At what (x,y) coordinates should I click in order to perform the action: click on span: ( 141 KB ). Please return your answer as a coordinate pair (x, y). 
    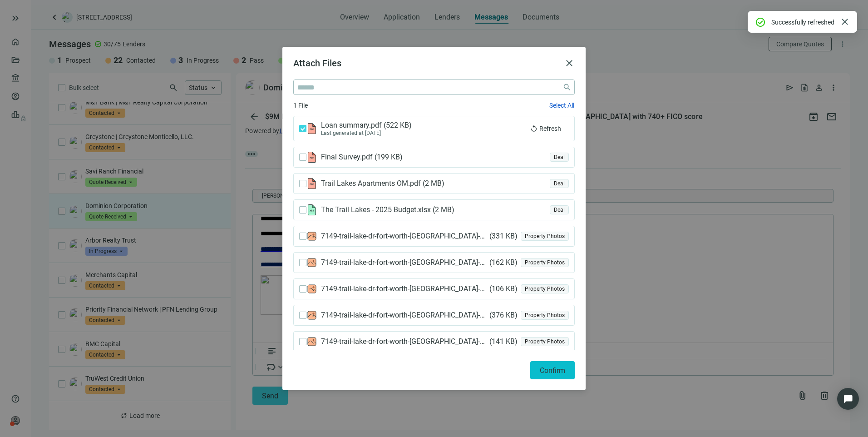
    Looking at the image, I should click on (502, 341).